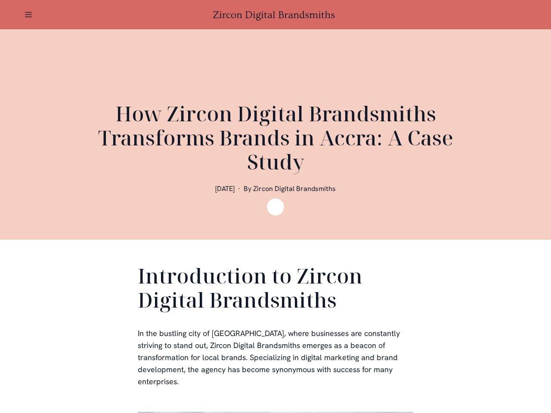 The height and width of the screenshot is (413, 551). I want to click on h1: How Zircon Digital Brandsmiths Transforms Brands in Accra: A Case Study, so click(275, 138).